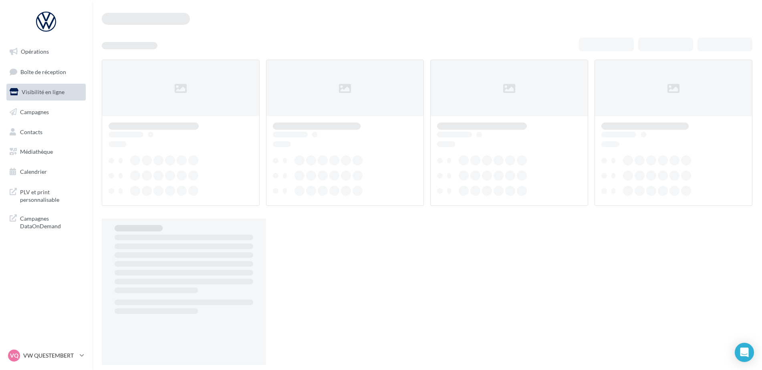  What do you see at coordinates (51, 195) in the screenshot?
I see `span: PLV et print personnalisable` at bounding box center [51, 195].